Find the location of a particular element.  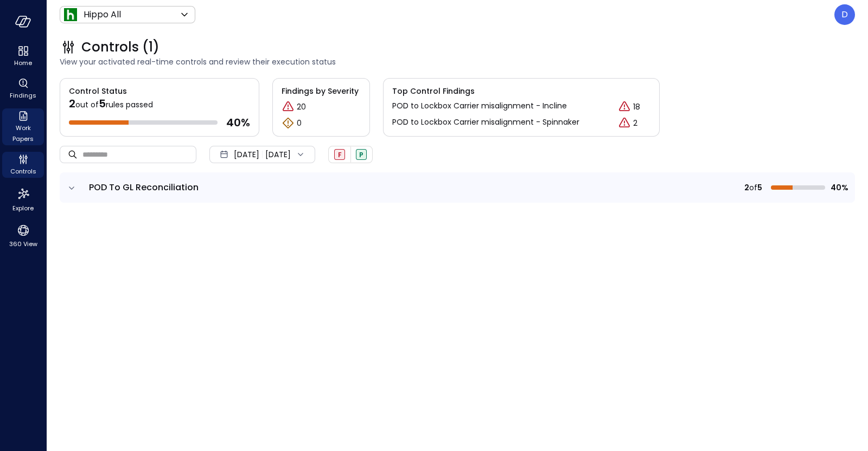

img: Icon is located at coordinates (70, 15).